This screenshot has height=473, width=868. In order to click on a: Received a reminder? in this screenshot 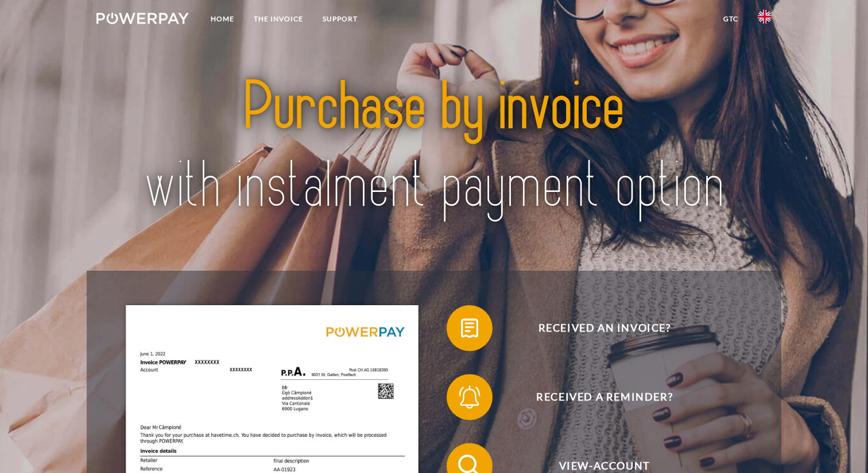, I will do `click(596, 397)`.